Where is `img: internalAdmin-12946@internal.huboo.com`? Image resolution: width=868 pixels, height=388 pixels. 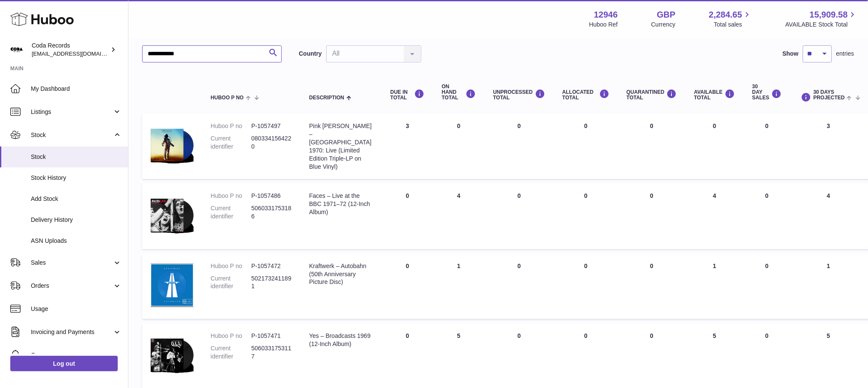
img: internalAdmin-12946@internal.huboo.com is located at coordinates (16, 50).